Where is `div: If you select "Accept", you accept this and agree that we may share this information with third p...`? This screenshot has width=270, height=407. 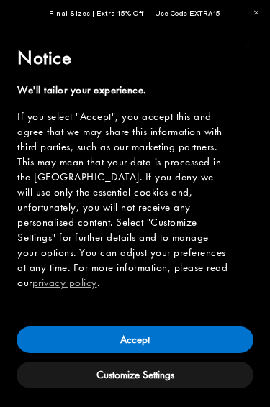
div: If you select "Accept", you accept this and agree that we may share this information with third p... is located at coordinates (123, 200).